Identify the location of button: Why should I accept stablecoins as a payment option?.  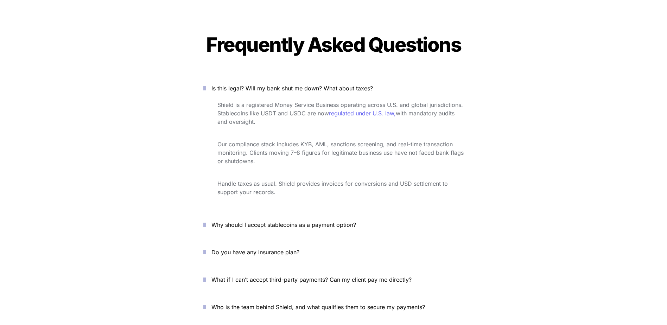
(333, 225).